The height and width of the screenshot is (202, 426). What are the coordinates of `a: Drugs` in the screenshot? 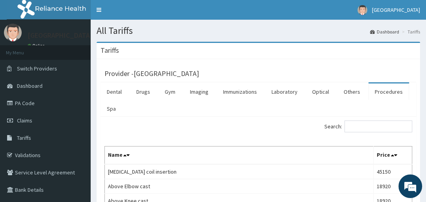 It's located at (143, 92).